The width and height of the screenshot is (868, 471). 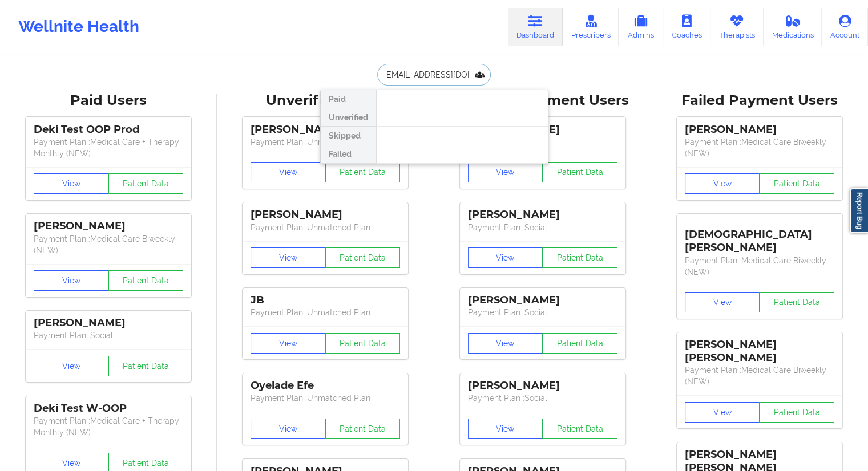 What do you see at coordinates (641, 27) in the screenshot?
I see `a: Admins` at bounding box center [641, 27].